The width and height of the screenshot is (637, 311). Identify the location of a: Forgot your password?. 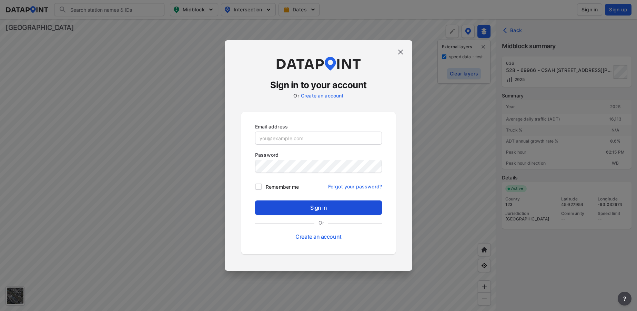
(355, 185).